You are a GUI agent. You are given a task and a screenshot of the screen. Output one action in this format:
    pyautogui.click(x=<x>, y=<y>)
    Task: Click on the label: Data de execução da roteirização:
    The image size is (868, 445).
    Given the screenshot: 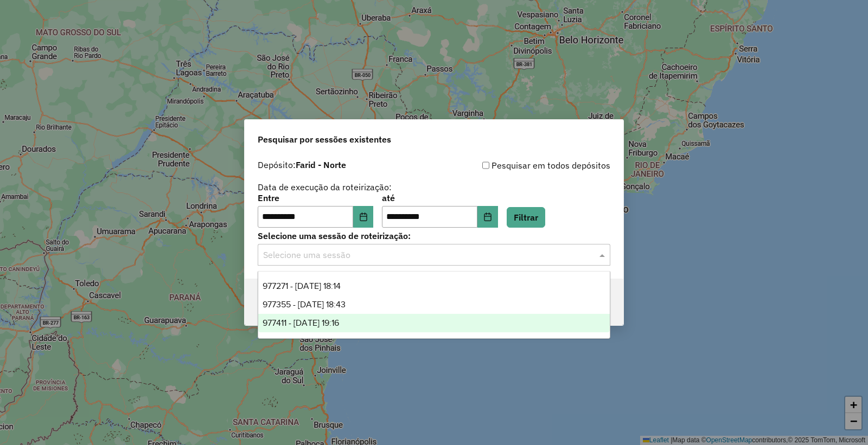 What is the action you would take?
    pyautogui.click(x=324, y=187)
    